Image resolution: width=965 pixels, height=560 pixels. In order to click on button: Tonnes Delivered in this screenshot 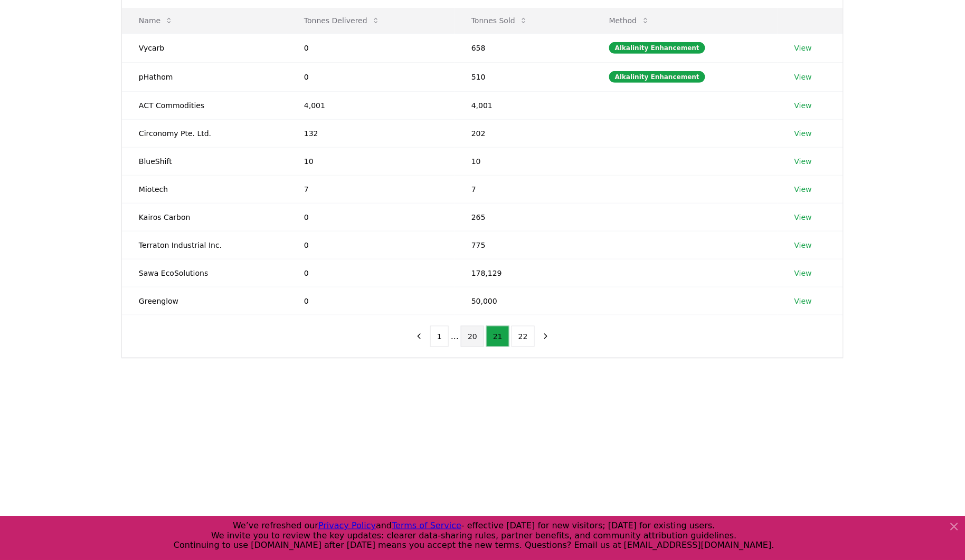, I will do `click(342, 21)`.